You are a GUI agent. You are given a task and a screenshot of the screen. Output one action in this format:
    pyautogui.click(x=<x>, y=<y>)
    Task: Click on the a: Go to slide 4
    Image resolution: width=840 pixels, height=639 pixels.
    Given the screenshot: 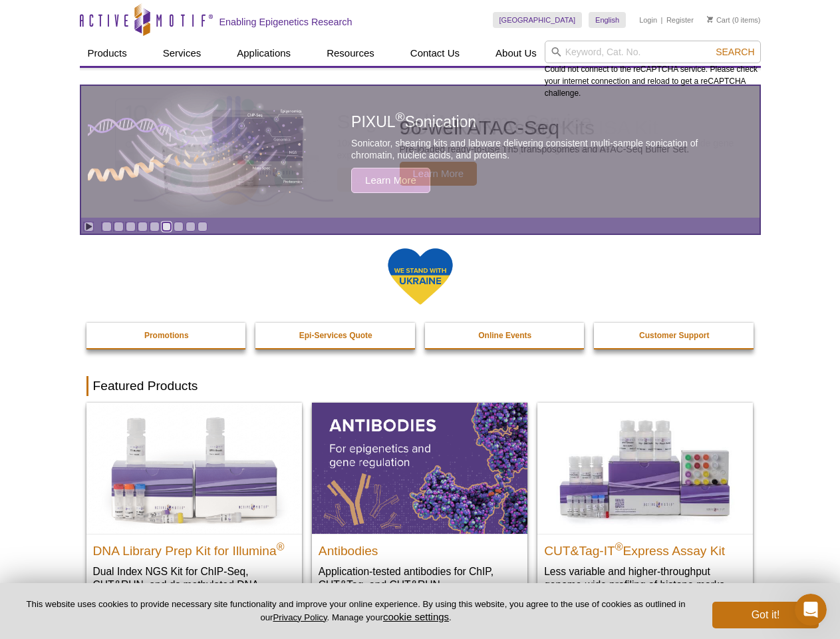 What is the action you would take?
    pyautogui.click(x=142, y=226)
    